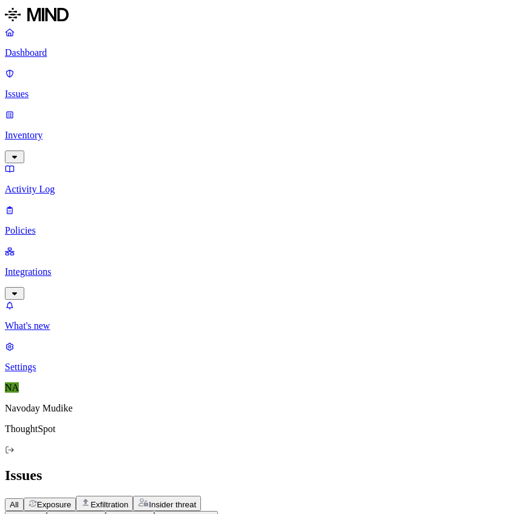 The height and width of the screenshot is (514, 510). Describe the element at coordinates (255, 42) in the screenshot. I see `a: Dashboard` at that location.